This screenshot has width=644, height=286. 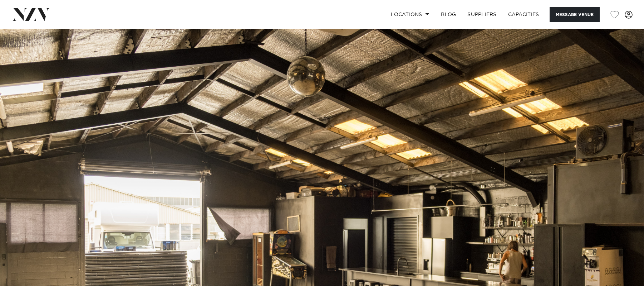 What do you see at coordinates (481, 14) in the screenshot?
I see `a: SUPPLIERS` at bounding box center [481, 14].